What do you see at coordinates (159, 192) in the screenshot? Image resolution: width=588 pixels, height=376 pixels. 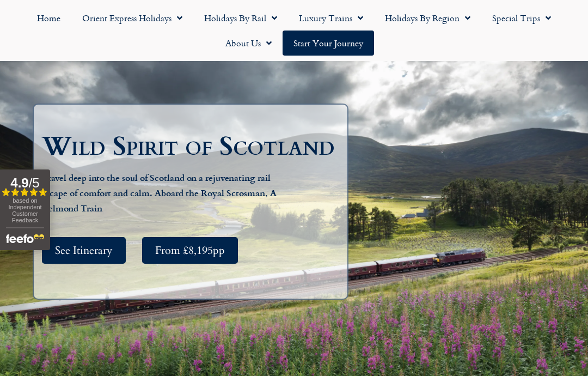 I see `strong: Travel deep into the soul of Scotland on a rejuvenating rail escape of comfort and calm. Aboard t...` at bounding box center [159, 192].